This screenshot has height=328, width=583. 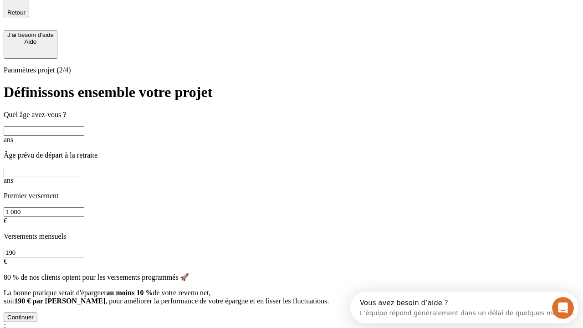 I want to click on p: 80 % de nos clients optent pour les versements programmés 🚀, so click(x=292, y=277).